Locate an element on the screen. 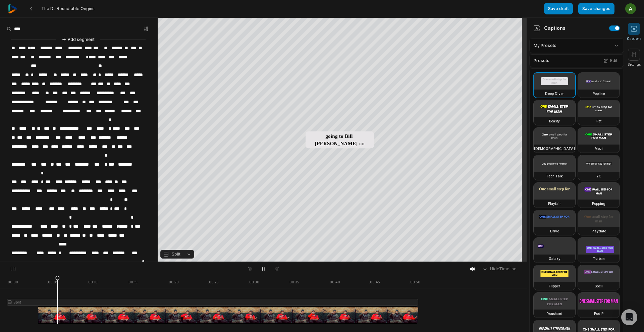 This screenshot has width=644, height=332. button: Captions is located at coordinates (634, 32).